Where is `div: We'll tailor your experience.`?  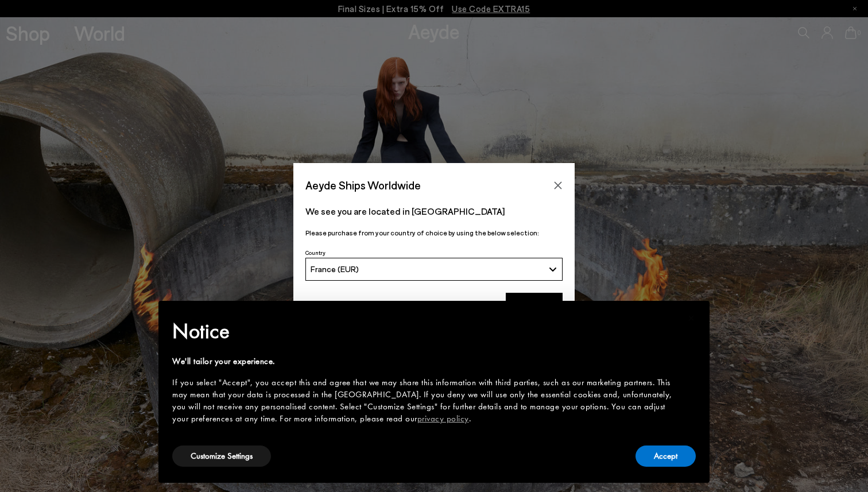 div: We'll tailor your experience. is located at coordinates (425, 361).